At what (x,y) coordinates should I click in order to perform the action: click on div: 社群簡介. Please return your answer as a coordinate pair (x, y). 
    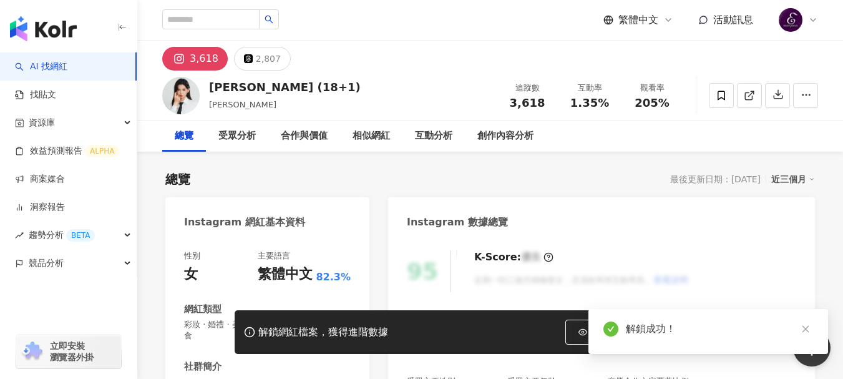
    Looking at the image, I should click on (203, 366).